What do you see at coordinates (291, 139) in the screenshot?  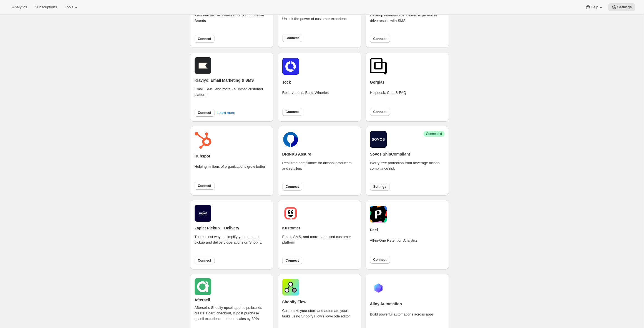 I see `img: drinks.png` at bounding box center [291, 139].